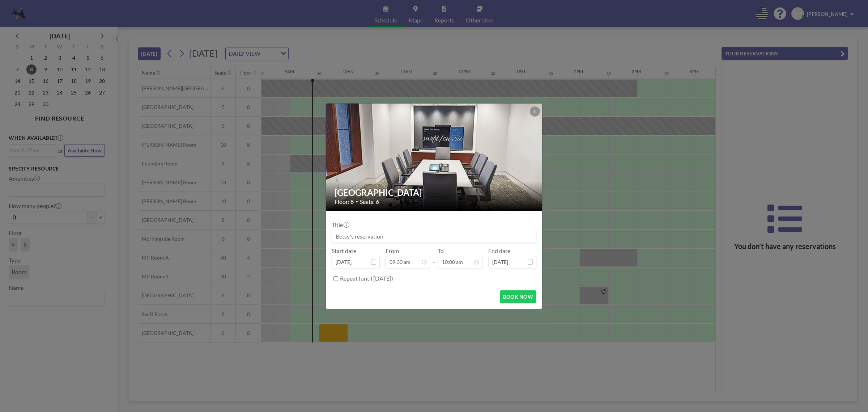  Describe the element at coordinates (441, 251) in the screenshot. I see `label: To` at that location.